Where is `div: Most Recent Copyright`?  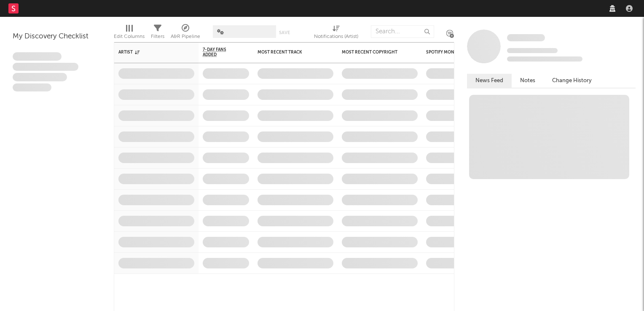
div: Most Recent Copyright is located at coordinates (373, 52).